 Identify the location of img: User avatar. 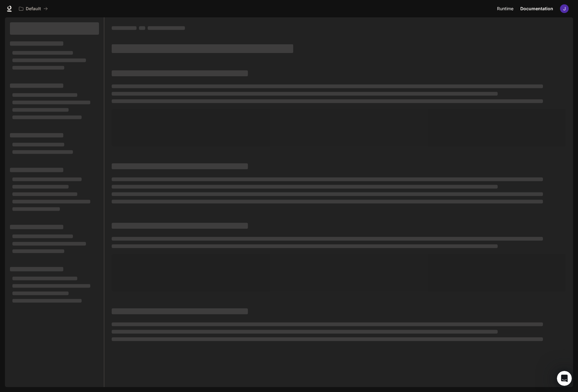
(564, 8).